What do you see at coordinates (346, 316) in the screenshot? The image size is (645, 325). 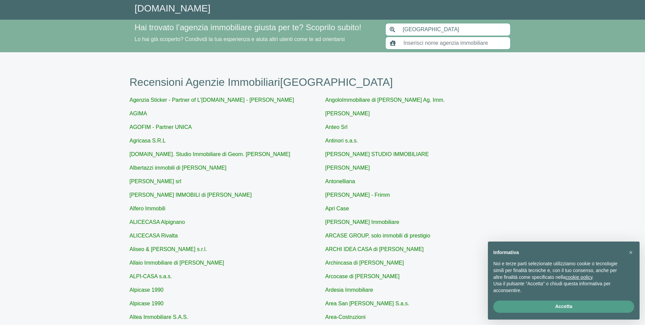 I see `a: Area-Costruzioni` at bounding box center [346, 316].